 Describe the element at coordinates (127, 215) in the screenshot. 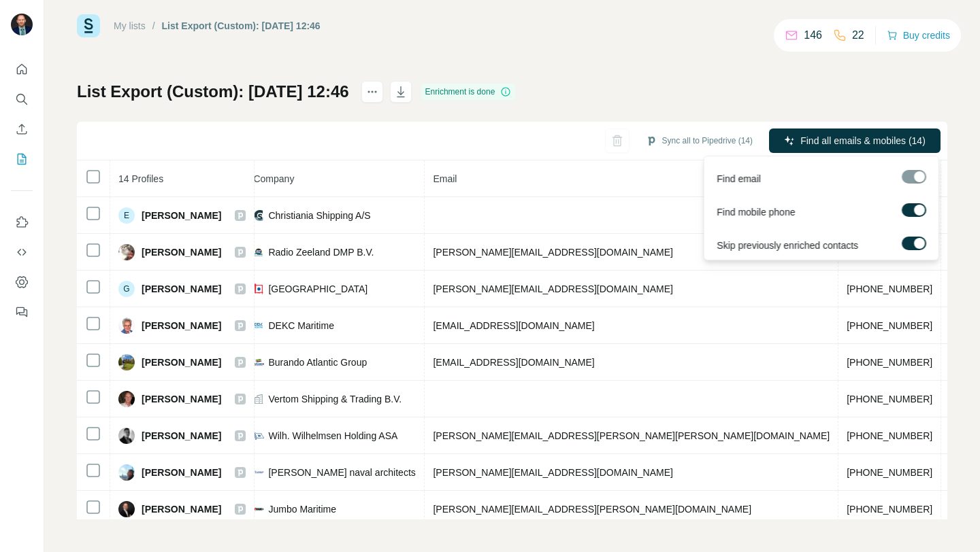

I see `div: E` at that location.